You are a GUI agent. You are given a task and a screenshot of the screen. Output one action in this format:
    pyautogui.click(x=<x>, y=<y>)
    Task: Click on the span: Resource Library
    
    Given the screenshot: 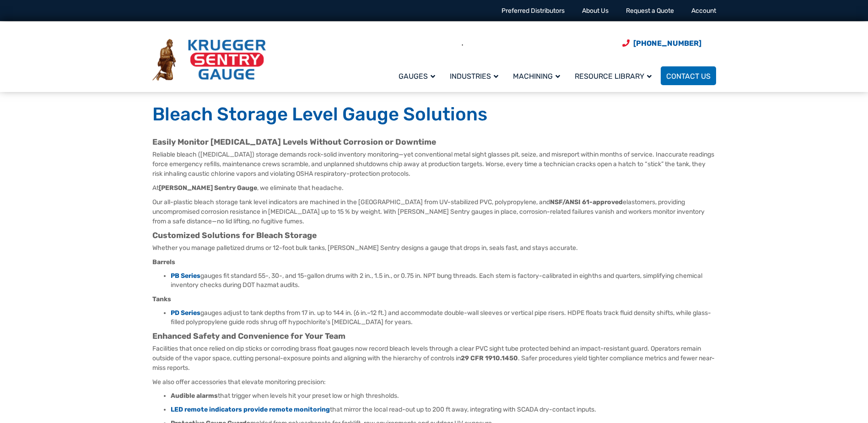 What is the action you would take?
    pyautogui.click(x=613, y=76)
    